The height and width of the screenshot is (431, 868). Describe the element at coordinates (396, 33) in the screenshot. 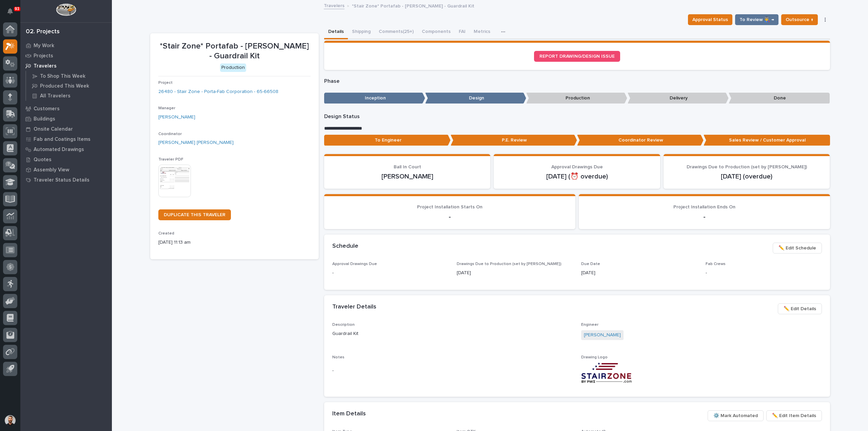

I see `button: Comments (25+)` at that location.